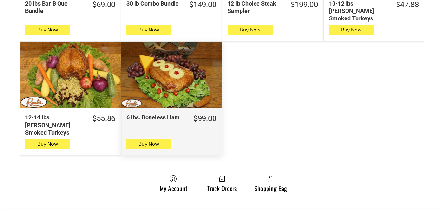 This screenshot has width=444, height=221. I want to click on a: My Account, so click(173, 184).